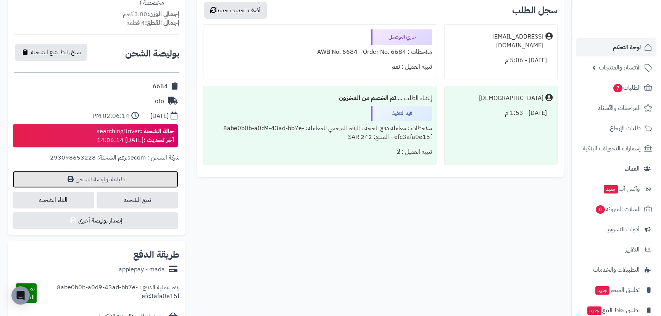  I want to click on a: العملاء, so click(616, 169).